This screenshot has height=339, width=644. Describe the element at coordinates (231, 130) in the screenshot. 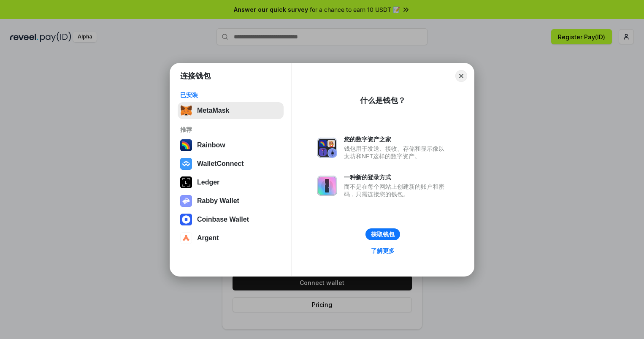

I see `div: 推荐` at that location.